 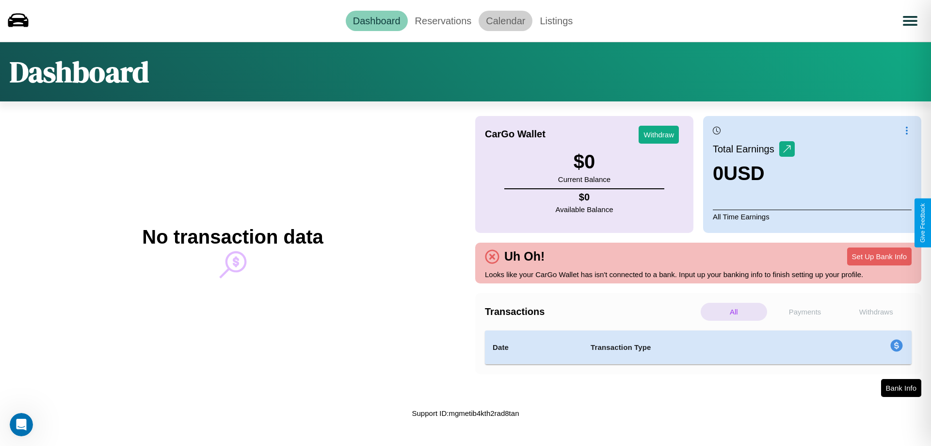 What do you see at coordinates (923, 223) in the screenshot?
I see `div: Give Feedback` at bounding box center [923, 223].